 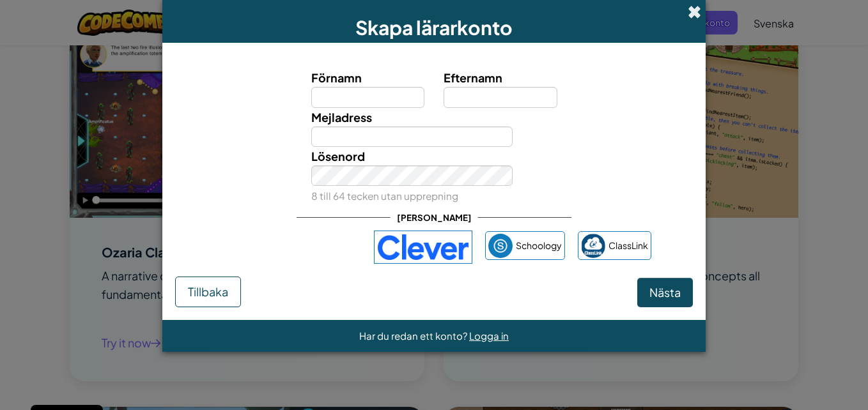 I want to click on img: schoology.png, so click(x=501, y=246).